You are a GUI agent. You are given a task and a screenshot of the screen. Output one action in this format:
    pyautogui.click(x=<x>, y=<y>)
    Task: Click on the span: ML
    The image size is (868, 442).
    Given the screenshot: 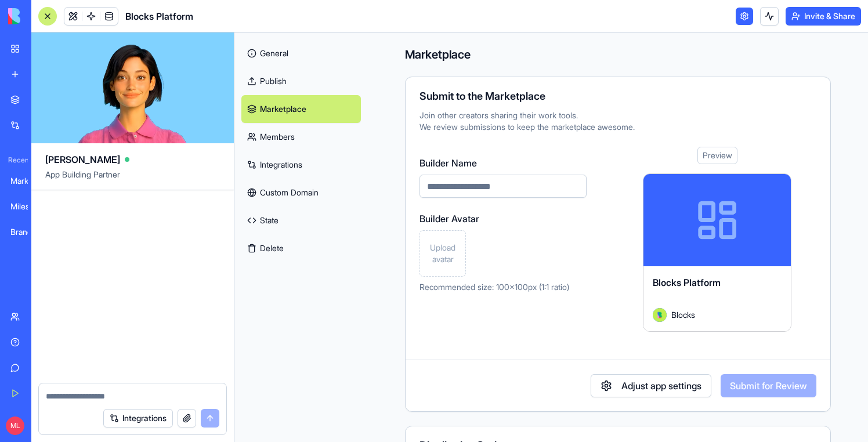 What is the action you would take?
    pyautogui.click(x=15, y=426)
    